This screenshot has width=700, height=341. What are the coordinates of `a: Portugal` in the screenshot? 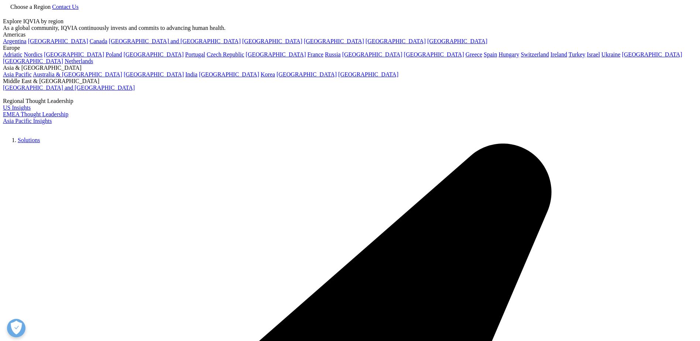 It's located at (195, 54).